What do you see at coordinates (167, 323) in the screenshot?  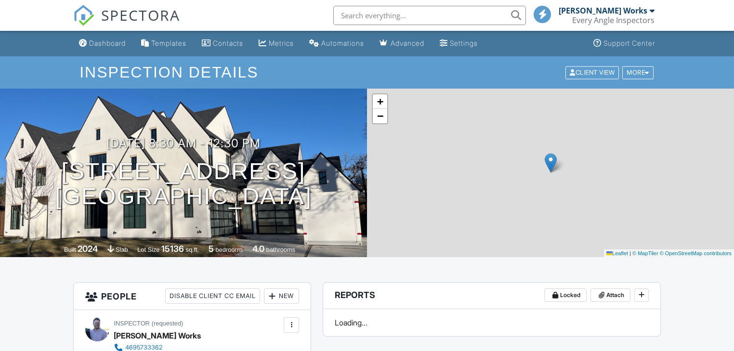 I see `span: (requested)` at bounding box center [167, 323].